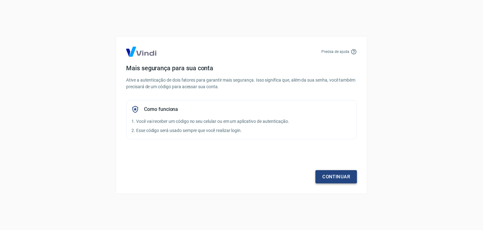 The image size is (483, 230). I want to click on h5: Como funciona, so click(161, 109).